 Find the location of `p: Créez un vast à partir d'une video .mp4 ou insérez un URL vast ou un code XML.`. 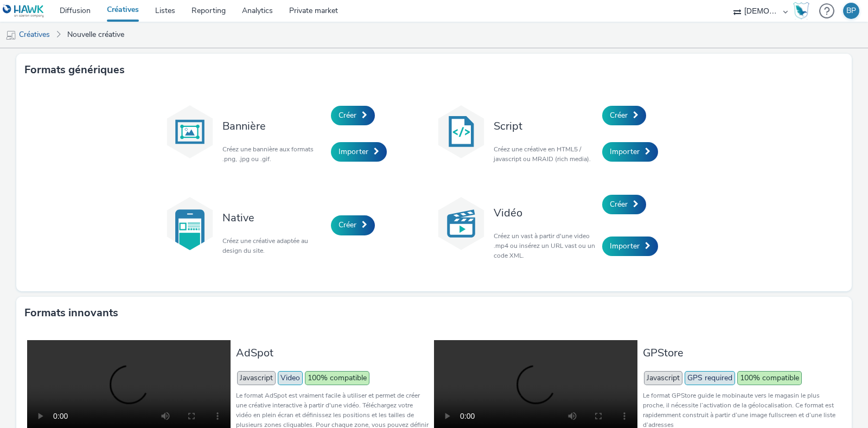

p: Créez un vast à partir d'une video .mp4 ou insérez un URL vast ou un code XML. is located at coordinates (545, 246).